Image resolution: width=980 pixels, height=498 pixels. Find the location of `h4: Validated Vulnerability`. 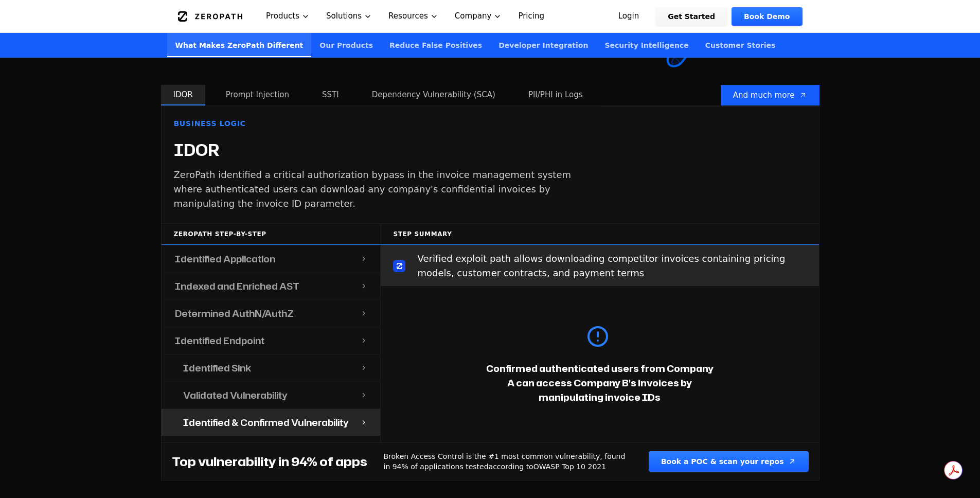

h4: Validated Vulnerability is located at coordinates (235, 395).